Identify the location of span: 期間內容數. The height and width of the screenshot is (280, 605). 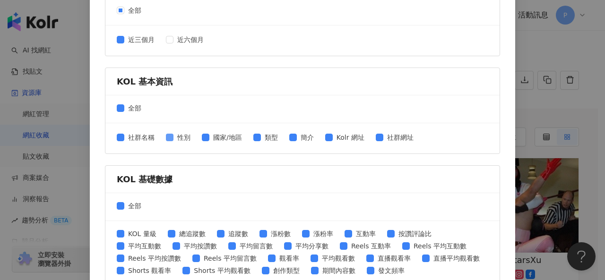
(339, 271).